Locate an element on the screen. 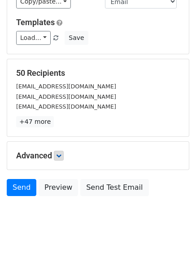 This screenshot has height=262, width=196. div: Chat Widget is located at coordinates (173, 240).